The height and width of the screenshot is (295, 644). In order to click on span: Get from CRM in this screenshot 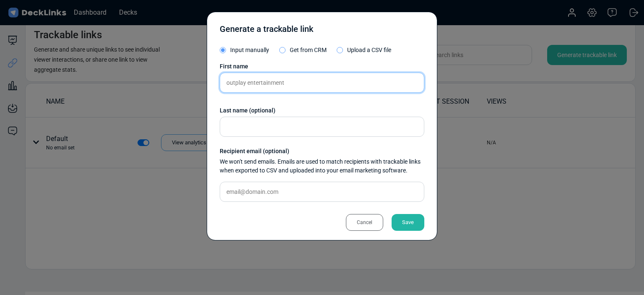, I will do `click(308, 50)`.